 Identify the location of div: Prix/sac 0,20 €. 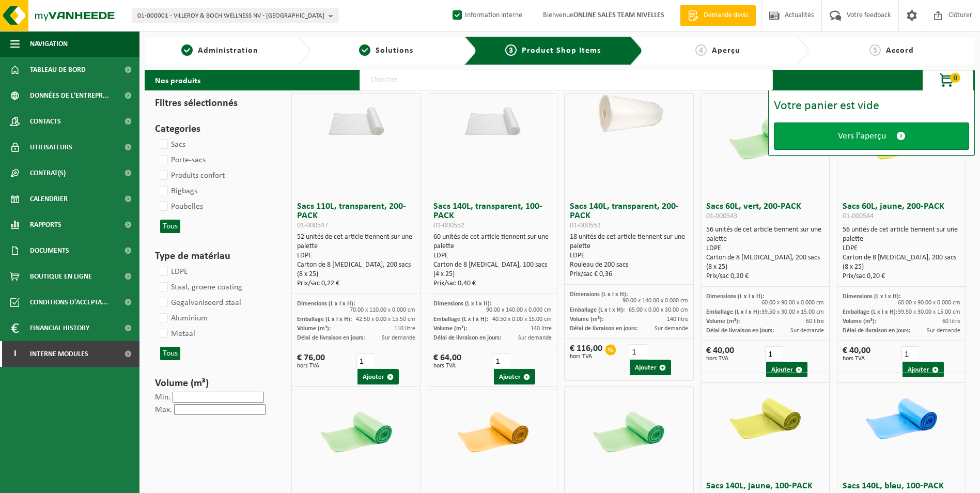
(902, 276).